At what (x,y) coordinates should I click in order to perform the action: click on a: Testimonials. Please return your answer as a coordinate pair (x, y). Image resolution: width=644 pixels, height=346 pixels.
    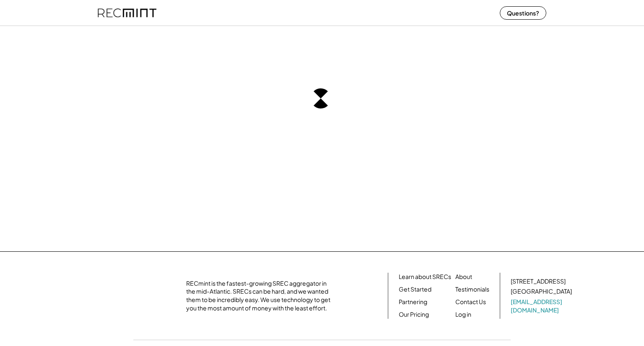
    Looking at the image, I should click on (472, 289).